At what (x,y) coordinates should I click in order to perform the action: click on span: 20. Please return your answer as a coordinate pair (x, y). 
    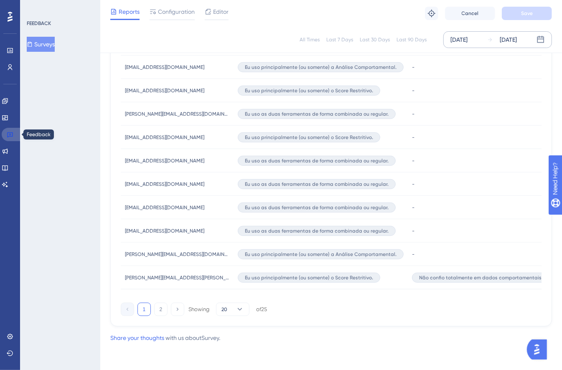
    Looking at the image, I should click on (224, 310).